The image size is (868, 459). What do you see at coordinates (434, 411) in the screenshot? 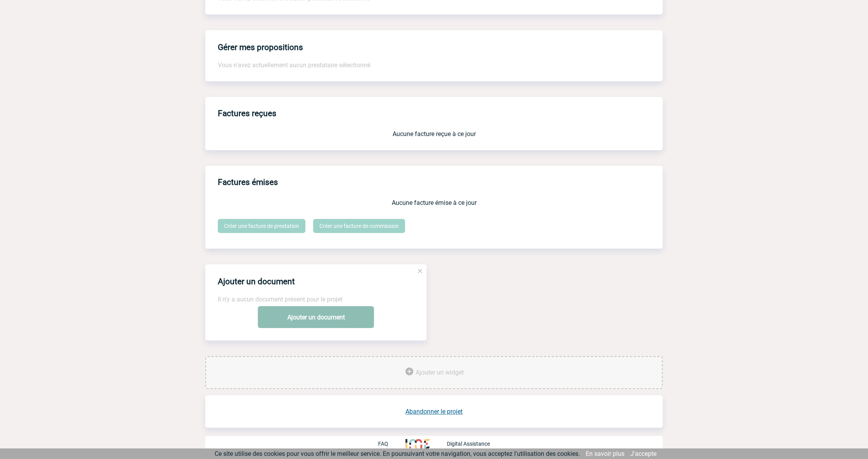
I see `a: Abandonner le projet` at bounding box center [434, 411].